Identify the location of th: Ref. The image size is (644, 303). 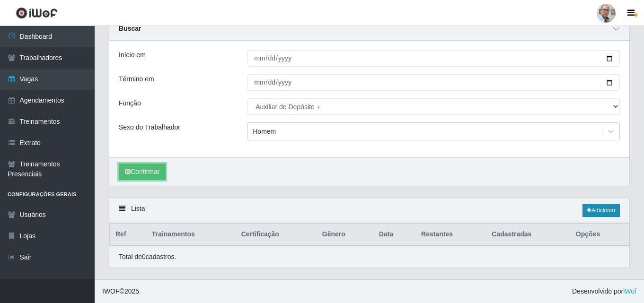
(128, 235).